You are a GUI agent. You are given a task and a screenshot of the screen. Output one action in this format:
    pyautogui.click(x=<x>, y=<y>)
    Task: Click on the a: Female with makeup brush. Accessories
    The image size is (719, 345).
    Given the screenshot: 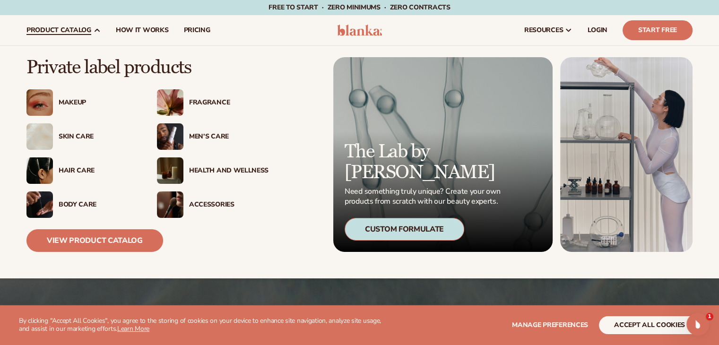 What is the action you would take?
    pyautogui.click(x=213, y=205)
    